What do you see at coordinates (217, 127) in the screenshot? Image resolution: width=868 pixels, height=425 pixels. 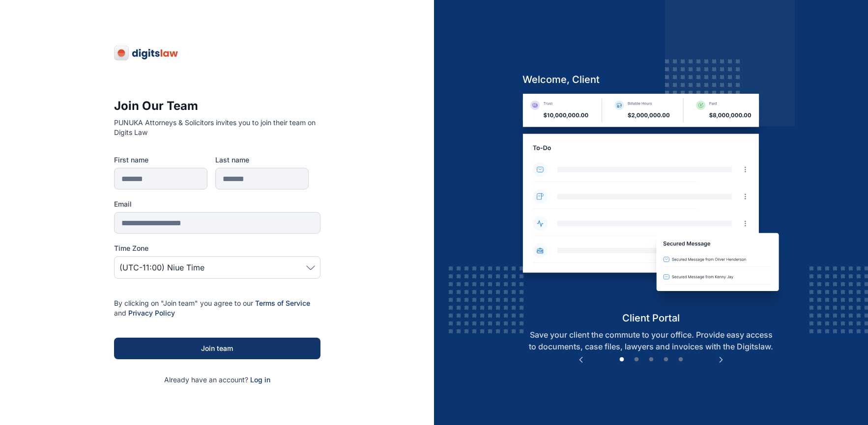 I see `p: PUNUKA Attorneys & Solicitors invites you to join their team on Digits Law` at bounding box center [217, 127].